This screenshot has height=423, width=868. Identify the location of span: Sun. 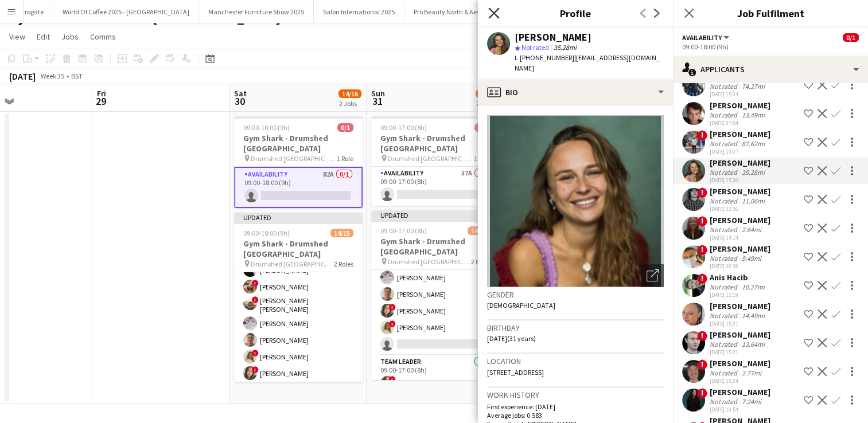
(378, 93).